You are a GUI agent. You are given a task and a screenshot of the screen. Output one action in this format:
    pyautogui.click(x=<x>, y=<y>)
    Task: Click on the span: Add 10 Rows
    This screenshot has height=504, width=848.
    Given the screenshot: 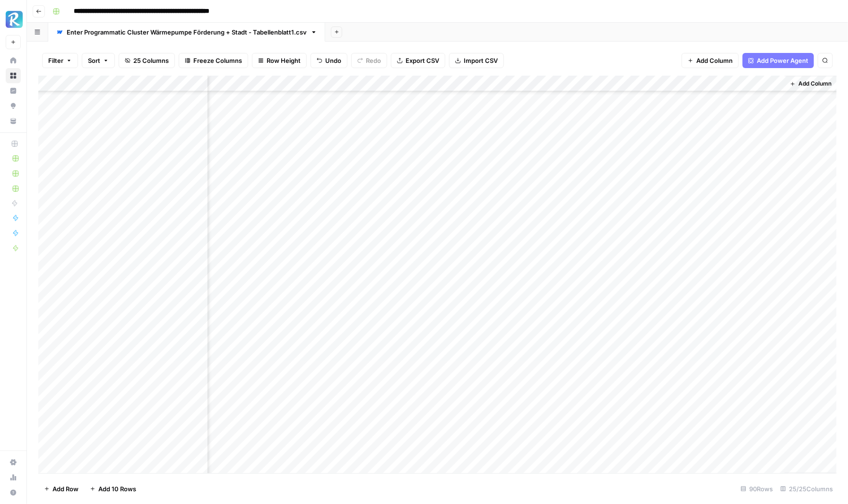 What is the action you would take?
    pyautogui.click(x=117, y=489)
    